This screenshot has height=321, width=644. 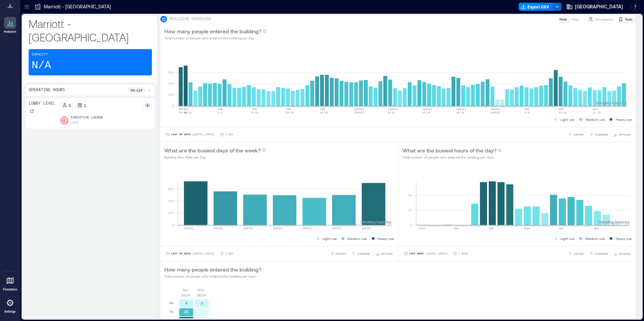 I want to click on tspan: 20, so click(x=410, y=210).